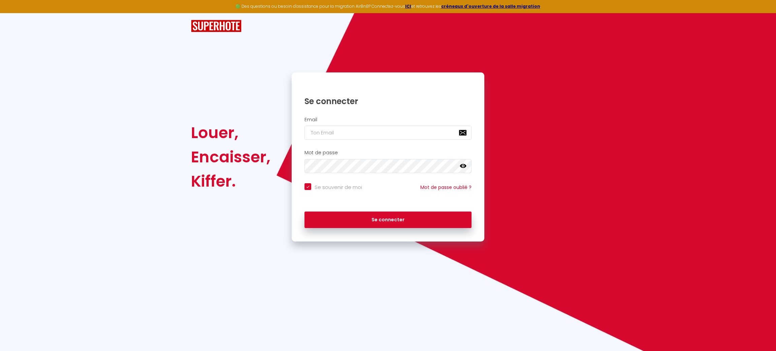  Describe the element at coordinates (491, 6) in the screenshot. I see `a: créneaux d'ouverture de la salle migration` at that location.